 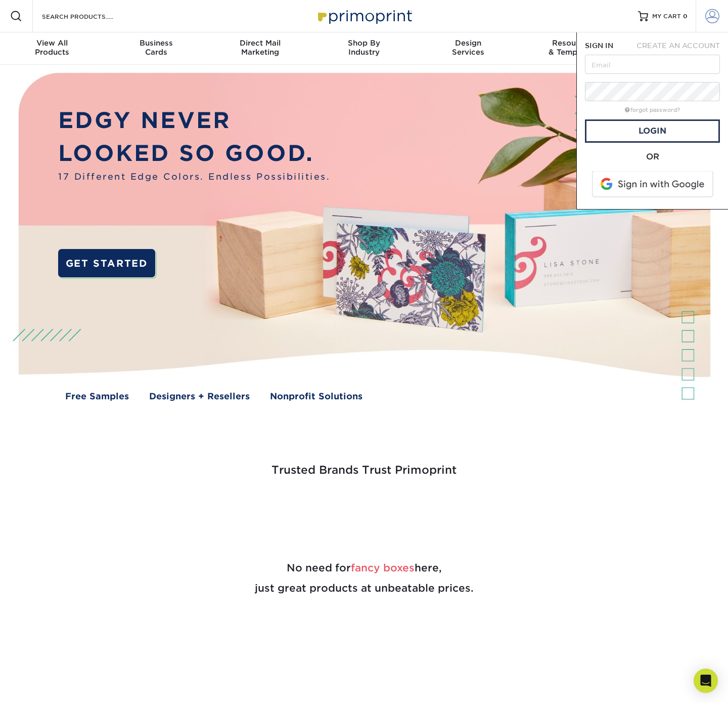 I want to click on img: Goodwill, so click(x=590, y=503).